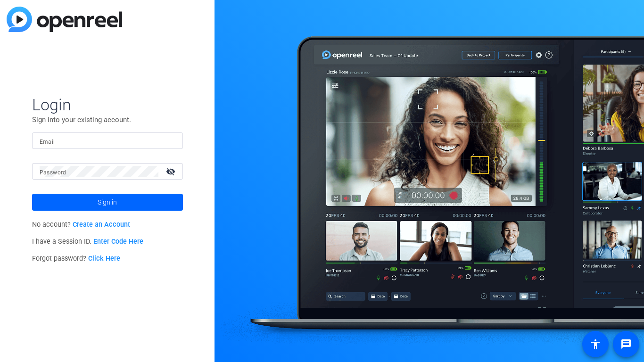  I want to click on mat-label: Email, so click(47, 142).